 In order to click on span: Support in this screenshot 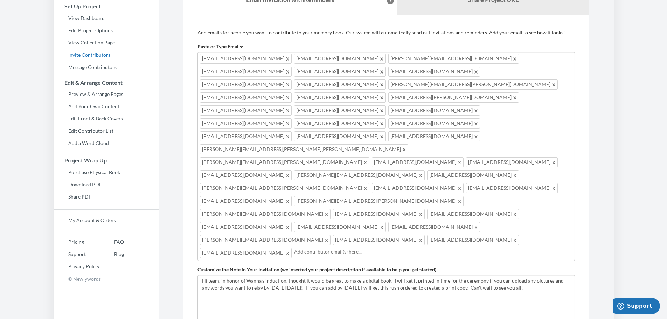, I will do `click(27, 8)`.